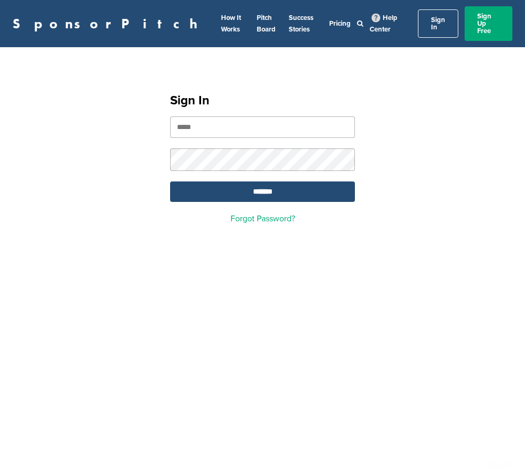 The height and width of the screenshot is (472, 525). Describe the element at coordinates (108, 24) in the screenshot. I see `a: SponsorPitch` at that location.